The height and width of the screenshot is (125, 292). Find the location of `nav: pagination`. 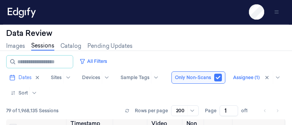

nav: pagination is located at coordinates (271, 111).